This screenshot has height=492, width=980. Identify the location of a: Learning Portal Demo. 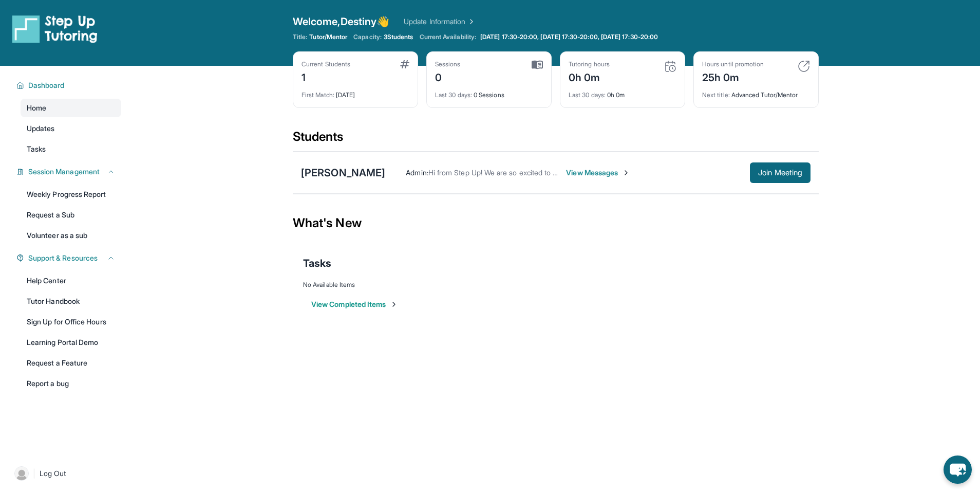
(71, 342).